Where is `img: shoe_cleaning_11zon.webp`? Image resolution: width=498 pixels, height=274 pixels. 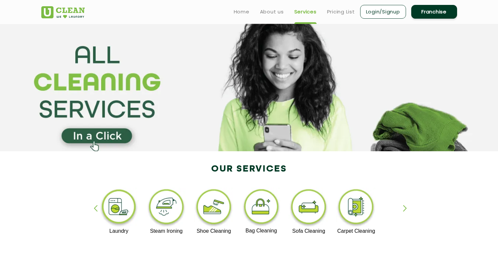
img: shoe_cleaning_11zon.webp is located at coordinates (214, 208).